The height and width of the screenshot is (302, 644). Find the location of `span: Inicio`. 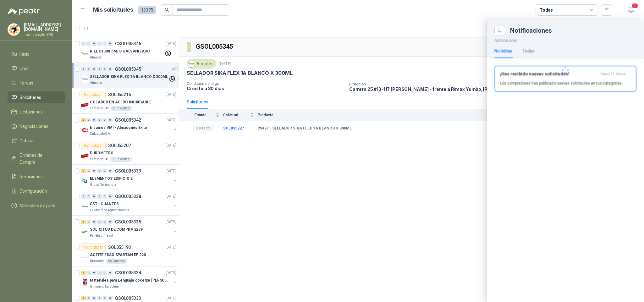

span: Inicio is located at coordinates (24, 54).